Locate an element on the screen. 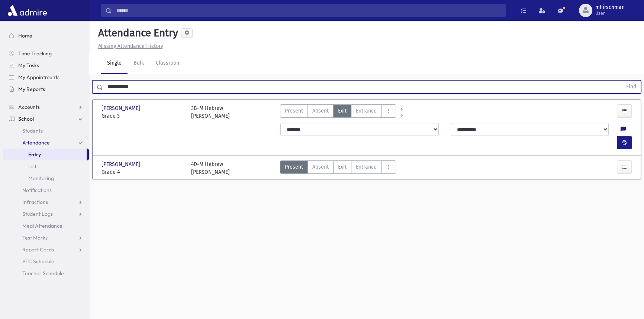 Image resolution: width=644 pixels, height=319 pixels. a: Meal Attendance is located at coordinates (46, 226).